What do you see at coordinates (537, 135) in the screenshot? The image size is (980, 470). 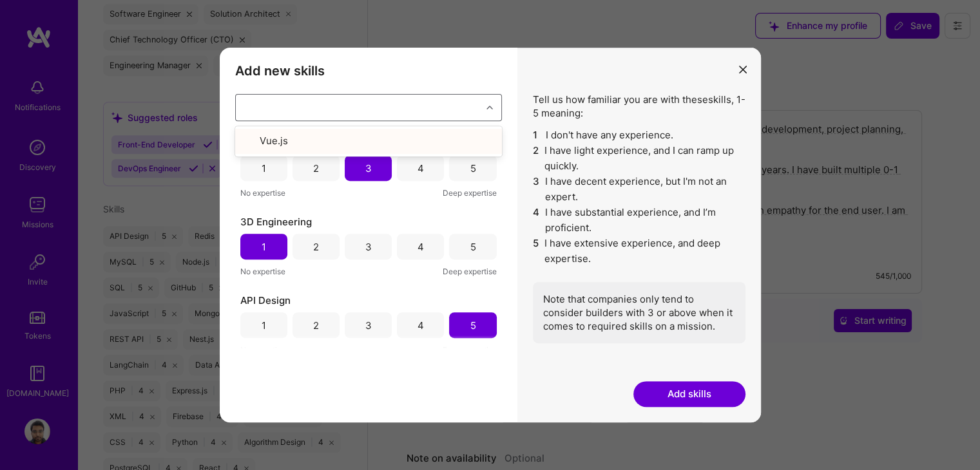 I see `span: 1` at bounding box center [537, 135].